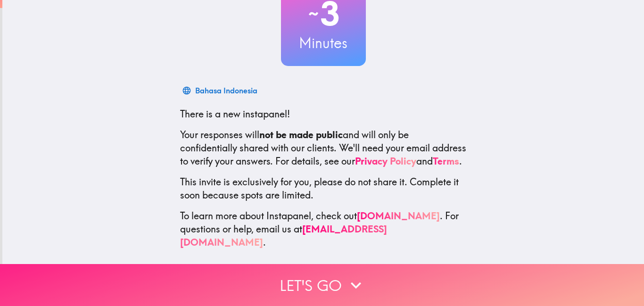 The height and width of the screenshot is (306, 644). Describe the element at coordinates (226, 91) in the screenshot. I see `div: Bahasa Indonesia` at that location.